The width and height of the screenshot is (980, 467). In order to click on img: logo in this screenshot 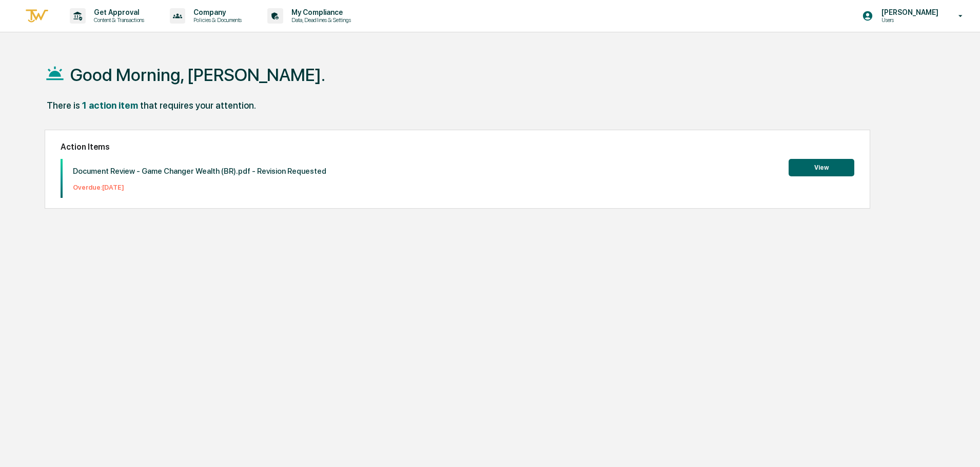, I will do `click(37, 16)`.